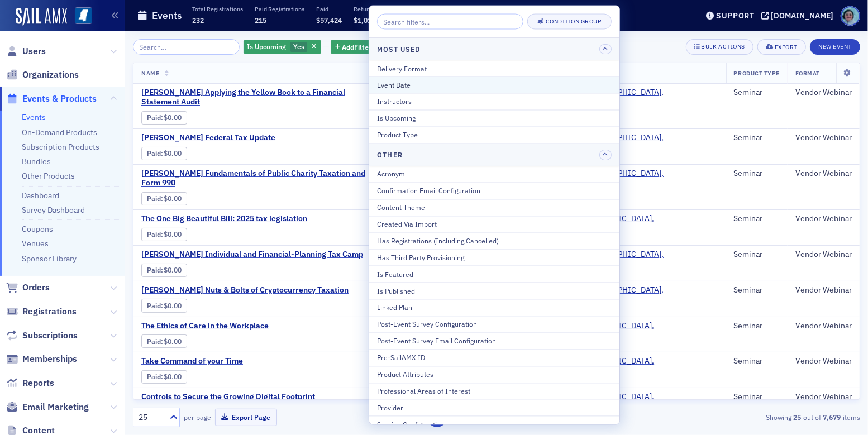  Describe the element at coordinates (494, 408) in the screenshot. I see `button: Provider` at that location.